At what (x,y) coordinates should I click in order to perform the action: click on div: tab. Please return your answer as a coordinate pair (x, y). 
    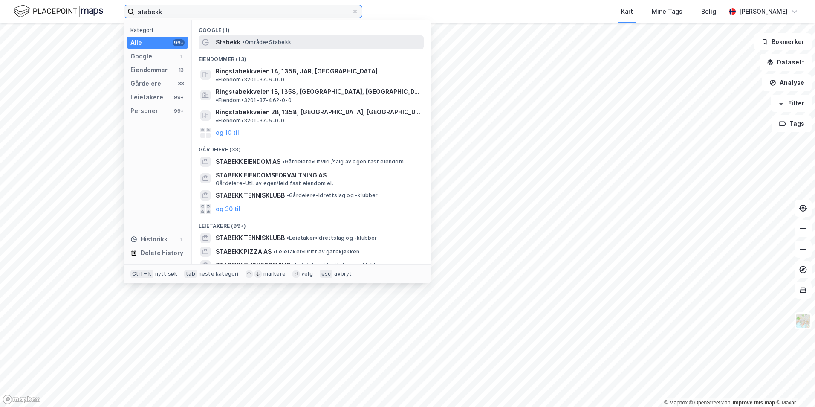
    Looking at the image, I should click on (190, 274).